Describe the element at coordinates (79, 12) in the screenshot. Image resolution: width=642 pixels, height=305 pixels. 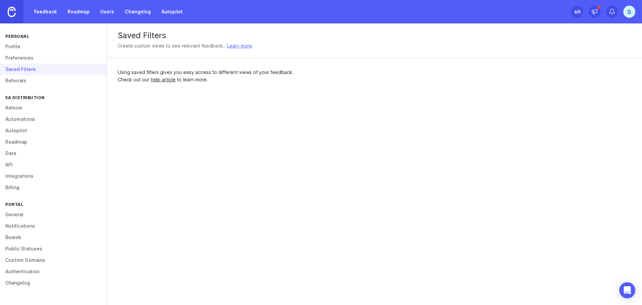
I see `a: Roadmap` at that location.